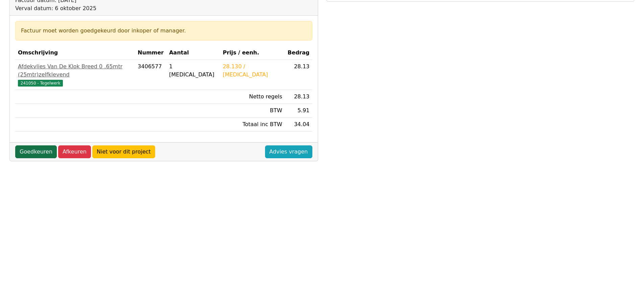  I want to click on td: Netto regels, so click(253, 97).